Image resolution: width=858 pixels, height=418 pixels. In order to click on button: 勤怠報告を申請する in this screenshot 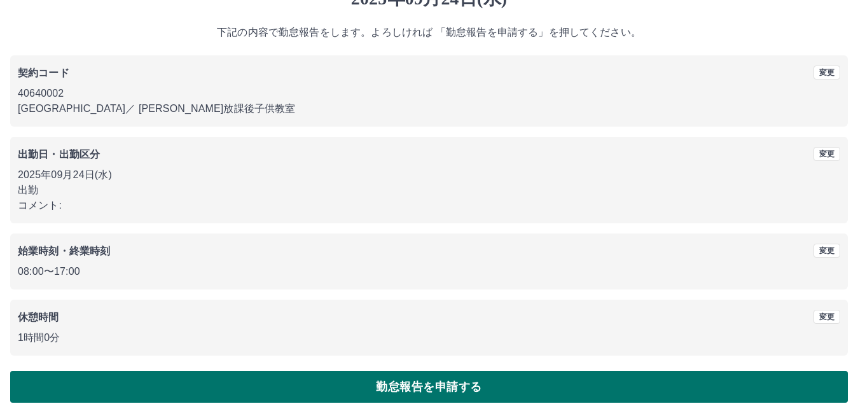, I will do `click(429, 387)`.